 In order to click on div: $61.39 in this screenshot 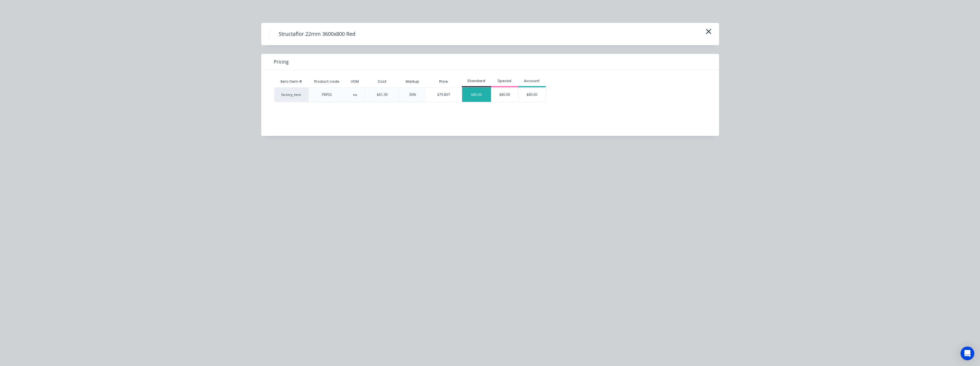, I will do `click(382, 94)`.